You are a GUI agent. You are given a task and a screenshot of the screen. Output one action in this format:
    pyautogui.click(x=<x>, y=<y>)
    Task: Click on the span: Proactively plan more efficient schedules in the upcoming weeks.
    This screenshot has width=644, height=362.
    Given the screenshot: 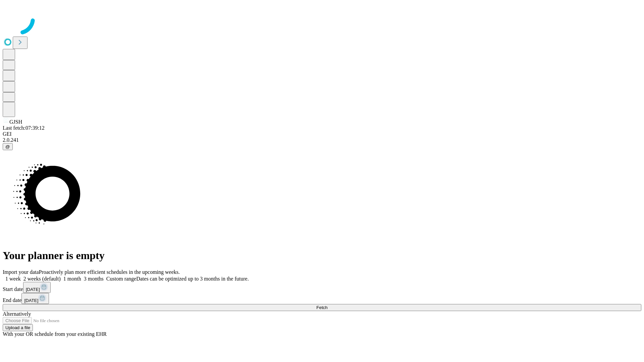 What is the action you would take?
    pyautogui.click(x=109, y=272)
    